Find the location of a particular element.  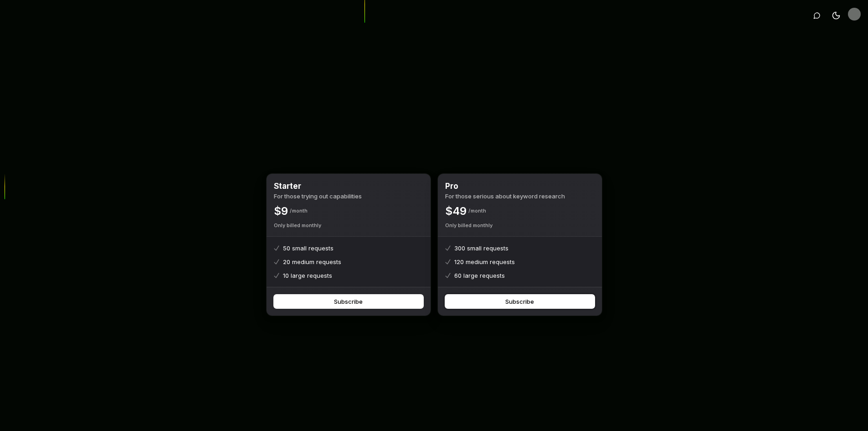

img: Kavin Yoganathan is located at coordinates (855, 14).